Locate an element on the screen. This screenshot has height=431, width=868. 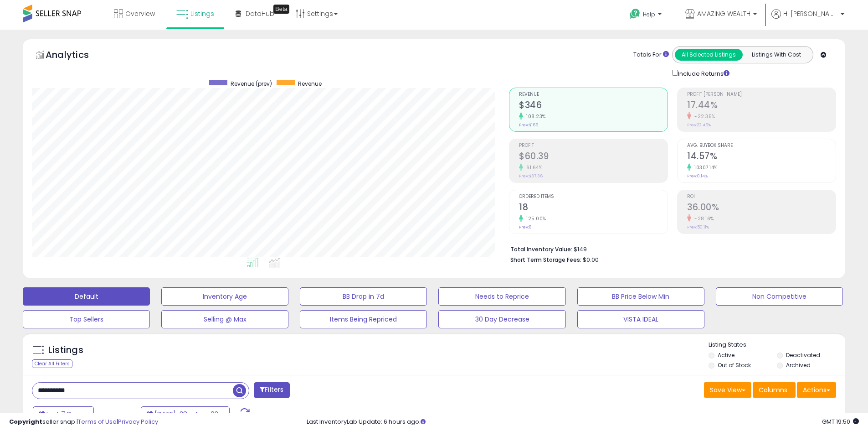
span: Ordered Items is located at coordinates (594, 197).